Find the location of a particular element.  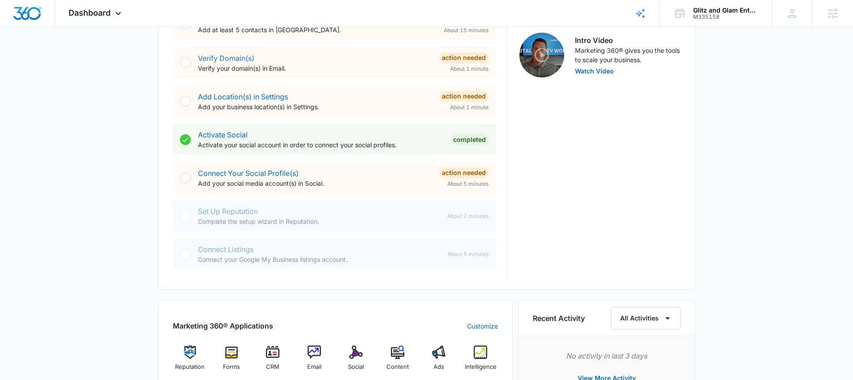

a: CRM is located at coordinates (273, 362).